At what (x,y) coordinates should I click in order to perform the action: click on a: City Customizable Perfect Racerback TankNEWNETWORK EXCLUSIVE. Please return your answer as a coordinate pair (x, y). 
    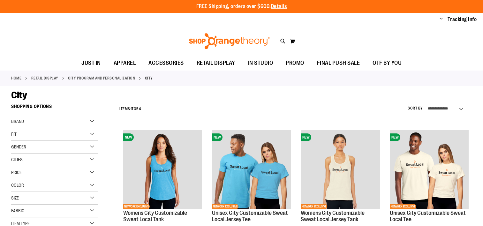
    Looking at the image, I should click on (162, 170).